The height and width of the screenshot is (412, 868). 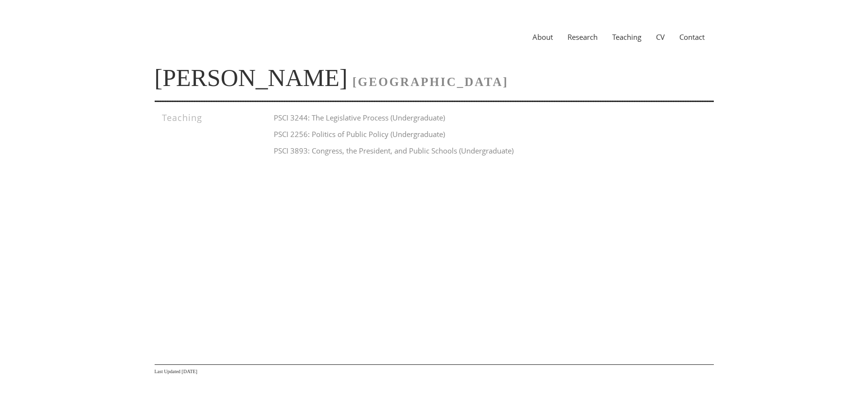 What do you see at coordinates (583, 37) in the screenshot?
I see `a: Research` at bounding box center [583, 37].